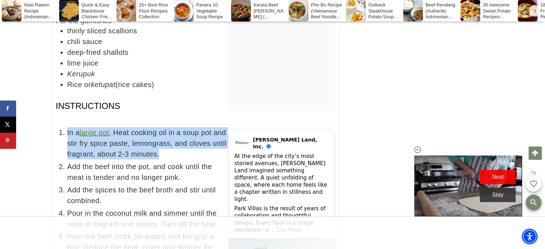 The image size is (545, 249). What do you see at coordinates (498, 177) in the screenshot?
I see `span: next` at bounding box center [498, 177].